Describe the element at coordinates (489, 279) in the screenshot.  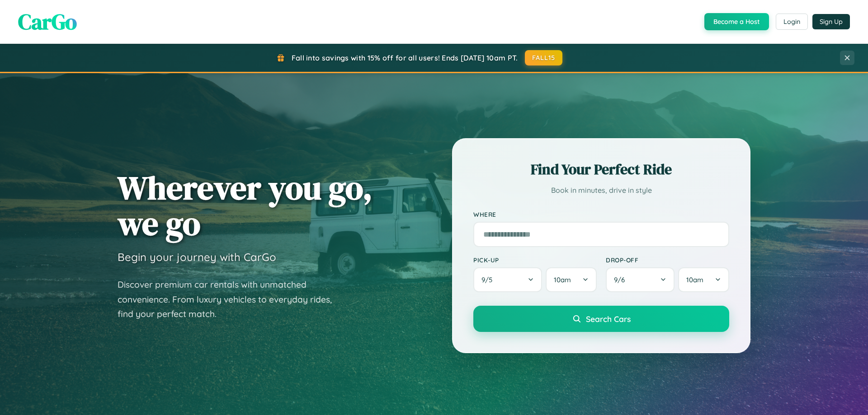
I see `span: 9 / 5` at that location.